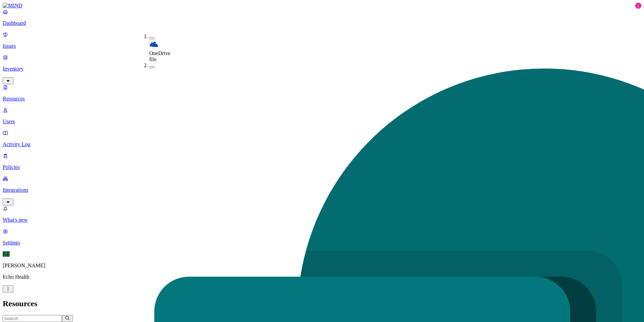 This screenshot has width=644, height=322. Describe the element at coordinates (322, 237) in the screenshot. I see `a: Settings` at that location.